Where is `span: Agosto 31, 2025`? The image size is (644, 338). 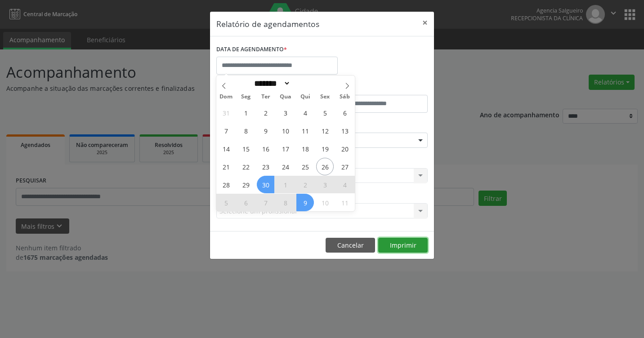 span: Agosto 31, 2025 is located at coordinates (226, 113).